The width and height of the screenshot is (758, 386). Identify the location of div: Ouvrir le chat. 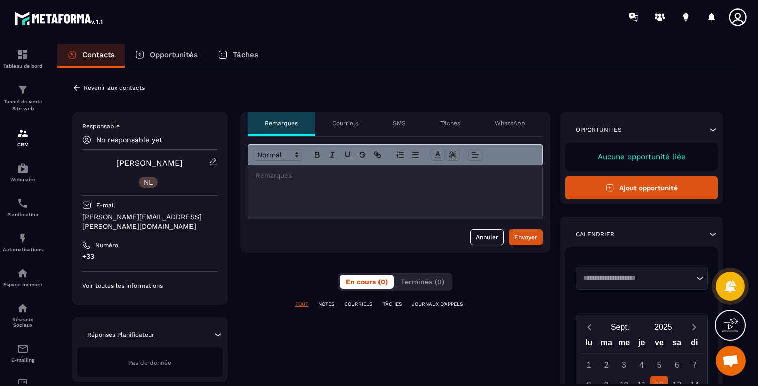
(730, 361).